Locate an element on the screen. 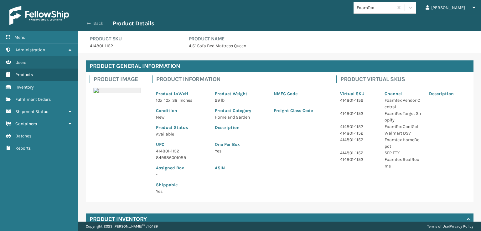  p: Foamtex HomeDepot is located at coordinates (403, 143).